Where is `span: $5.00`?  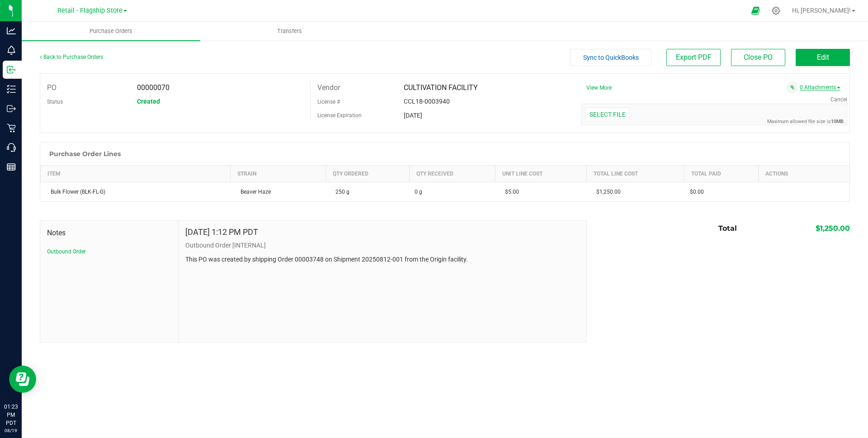 span: $5.00 is located at coordinates (510, 192).